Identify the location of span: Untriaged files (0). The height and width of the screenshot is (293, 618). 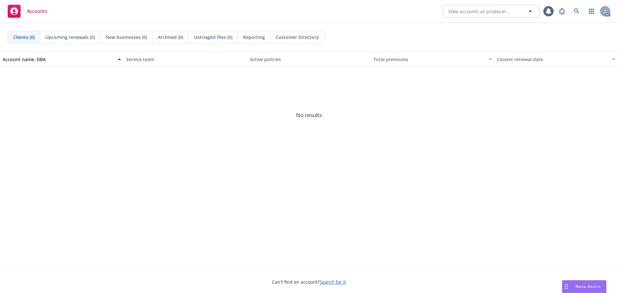
(213, 37).